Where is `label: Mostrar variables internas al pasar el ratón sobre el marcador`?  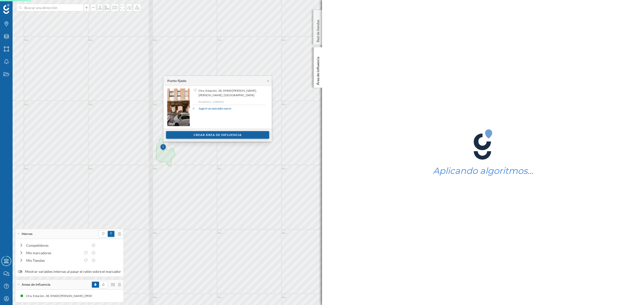 label: Mostrar variables internas al pasar el ratón sobre el marcador is located at coordinates (69, 272).